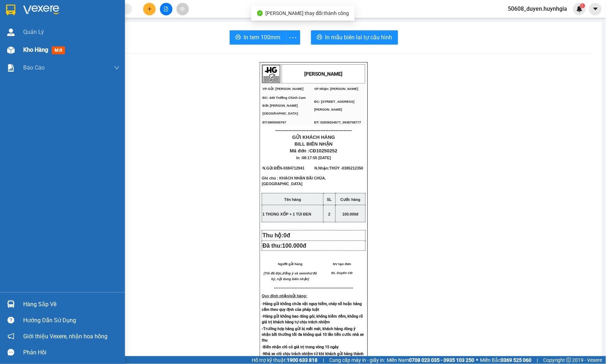 The image size is (606, 364). Describe the element at coordinates (278, 168) in the screenshot. I see `span: ĐẾN` at that location.